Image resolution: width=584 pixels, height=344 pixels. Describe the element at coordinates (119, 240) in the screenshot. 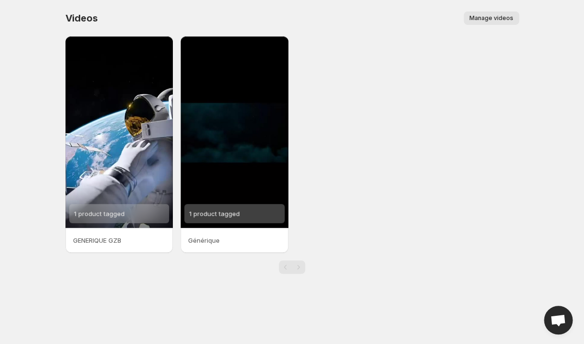

I see `p: GENERIQUE GZB` at that location.